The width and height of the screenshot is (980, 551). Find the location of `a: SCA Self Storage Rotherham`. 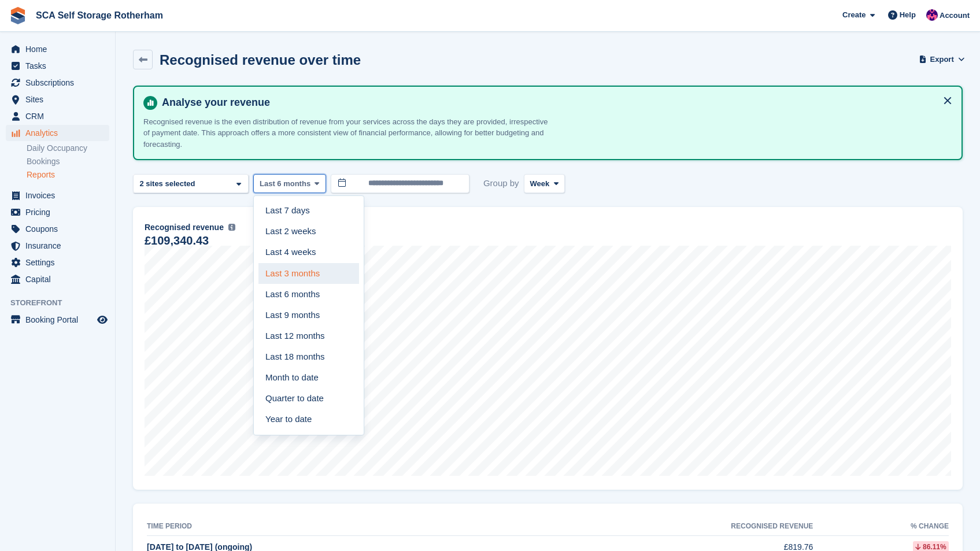

a: SCA Self Storage Rotherham is located at coordinates (100, 15).